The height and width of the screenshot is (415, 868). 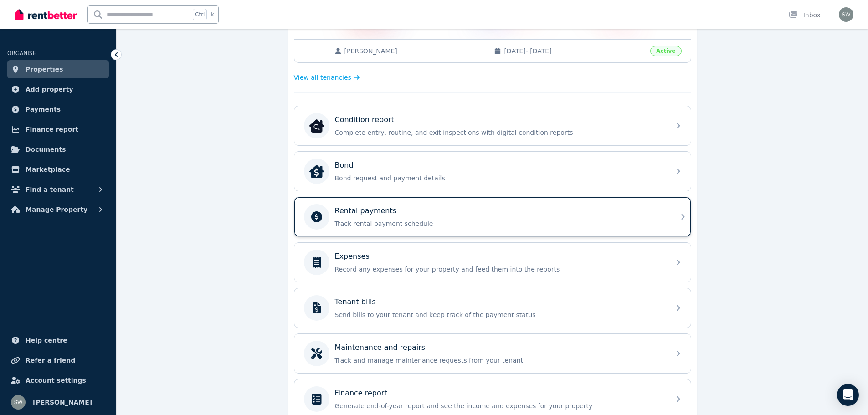 What do you see at coordinates (327, 77) in the screenshot?
I see `a: View all tenancies` at bounding box center [327, 77].